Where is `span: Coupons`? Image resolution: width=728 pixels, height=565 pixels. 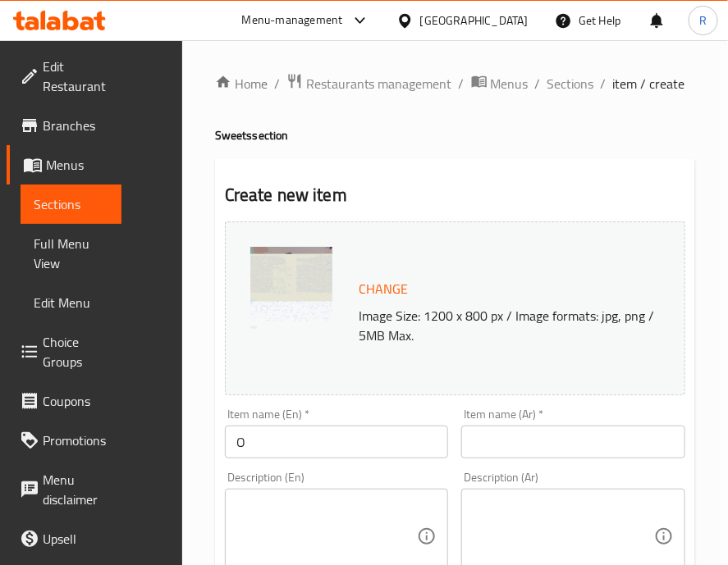
span: Coupons is located at coordinates (75, 401).